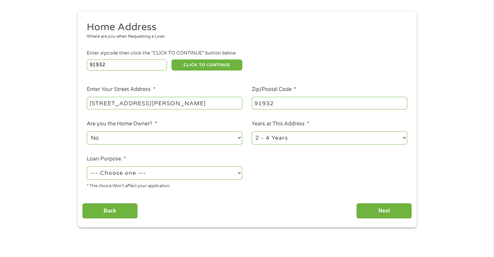 The height and width of the screenshot is (257, 494). Describe the element at coordinates (207, 65) in the screenshot. I see `button: CLICK TO CONTINUE` at that location.